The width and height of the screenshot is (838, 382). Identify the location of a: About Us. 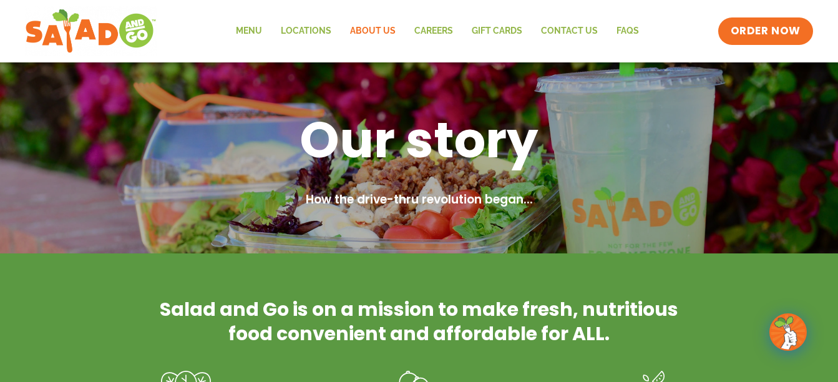
(372, 31).